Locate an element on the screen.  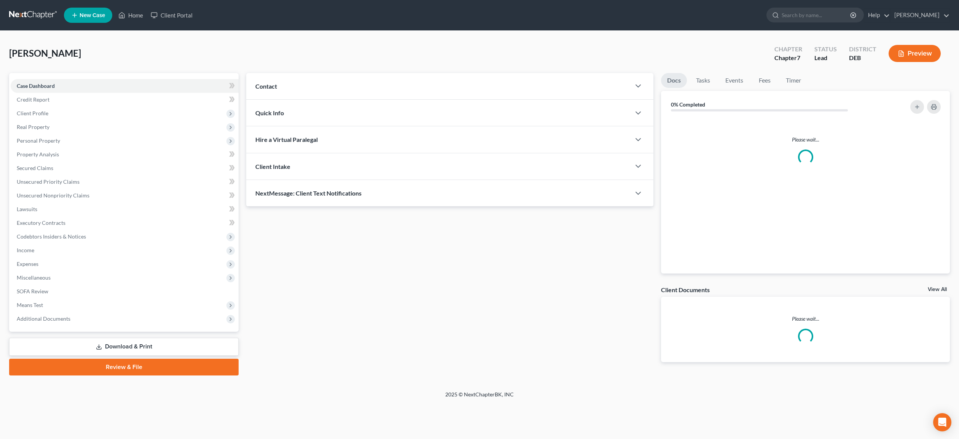
a: Events is located at coordinates (734, 80).